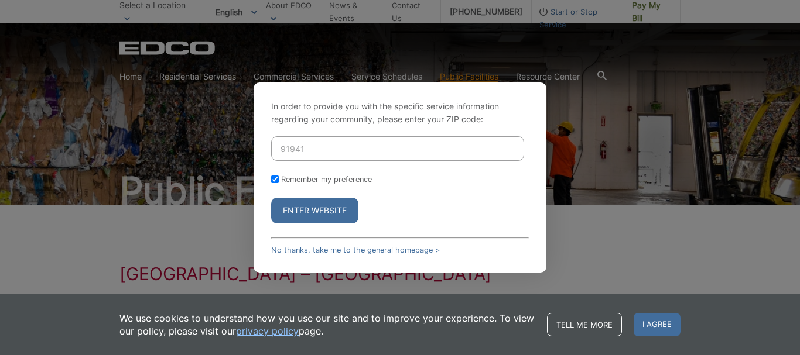 The width and height of the screenshot is (800, 355). Describe the element at coordinates (314, 211) in the screenshot. I see `button: Enter Website` at that location.